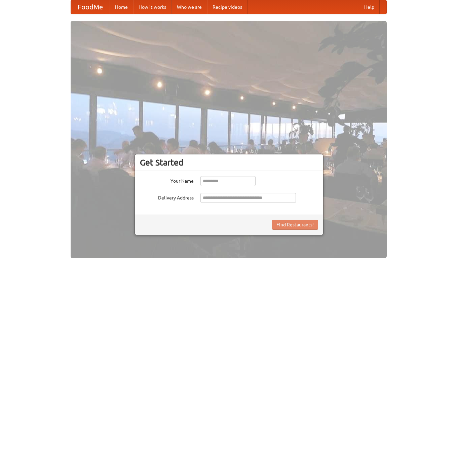 The height and width of the screenshot is (476, 457). Describe the element at coordinates (152, 7) in the screenshot. I see `a: How it works` at that location.